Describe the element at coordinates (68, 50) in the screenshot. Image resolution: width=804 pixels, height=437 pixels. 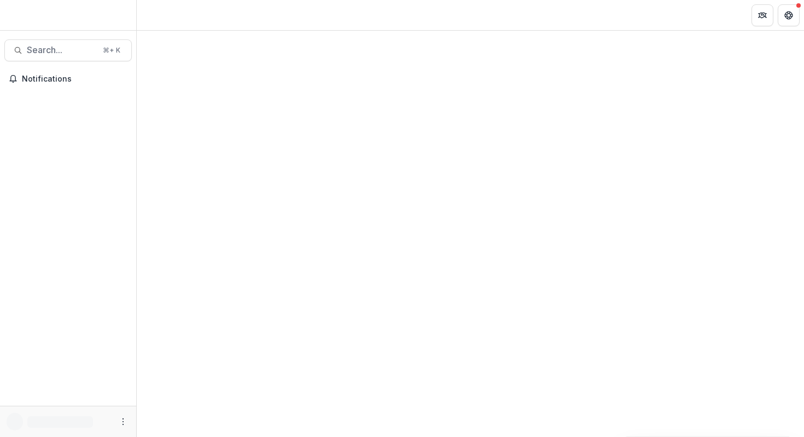
I see `button: Search...` at that location.